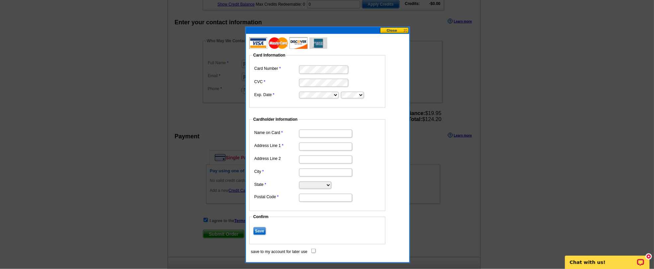 The image size is (654, 269). Describe the element at coordinates (276, 171) in the screenshot. I see `label: City` at that location.